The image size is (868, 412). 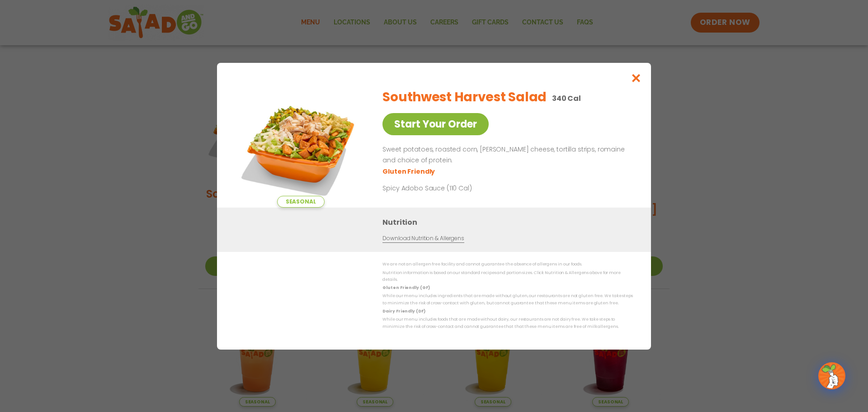 What do you see at coordinates (507, 299) in the screenshot?
I see `p: While our menu includes ingredients that are made without gluten, our restaurants are not gluten ...` at bounding box center [507, 299].